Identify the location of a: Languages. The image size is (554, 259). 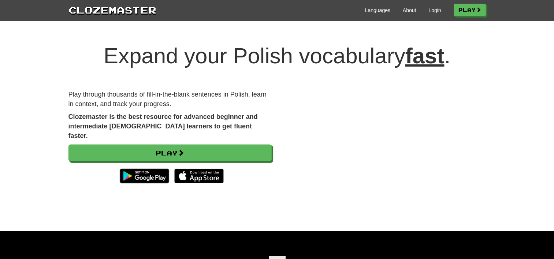
(378, 10).